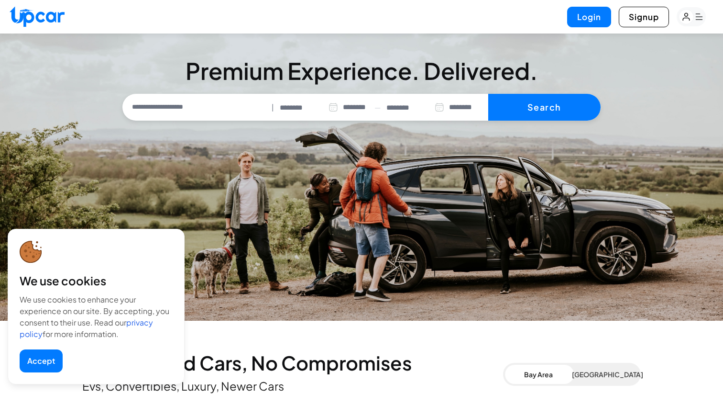 The height and width of the screenshot is (394, 723). Describe the element at coordinates (96, 317) in the screenshot. I see `div: We use cookies to enhance your experience on our site. By accepting, you consent to their use. Re...` at that location.